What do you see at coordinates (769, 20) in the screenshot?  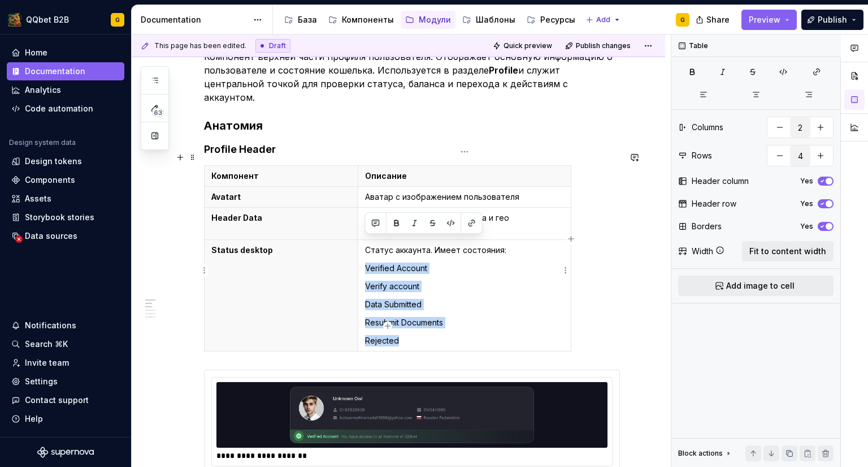 I see `button: Preview` at bounding box center [769, 20].